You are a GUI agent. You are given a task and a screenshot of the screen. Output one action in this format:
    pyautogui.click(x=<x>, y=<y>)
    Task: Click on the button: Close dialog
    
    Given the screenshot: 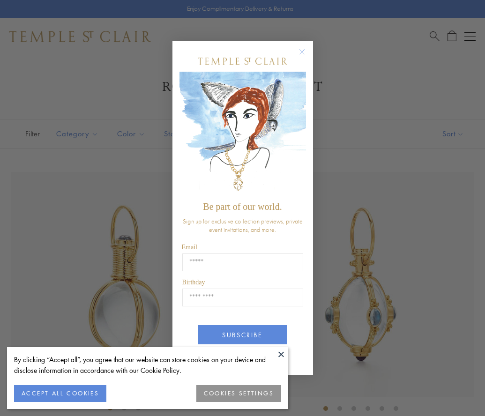 What is the action you would take?
    pyautogui.click(x=307, y=56)
    